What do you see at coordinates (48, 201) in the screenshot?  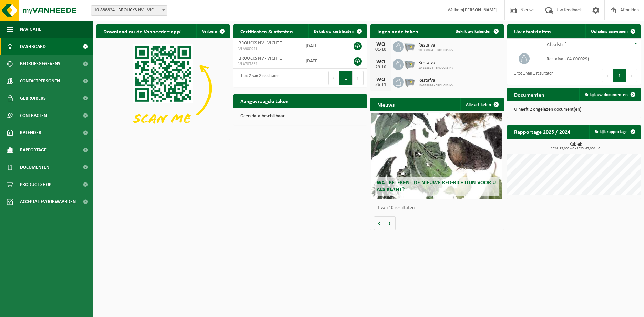 I see `span: Acceptatievoorwaarden` at bounding box center [48, 201].